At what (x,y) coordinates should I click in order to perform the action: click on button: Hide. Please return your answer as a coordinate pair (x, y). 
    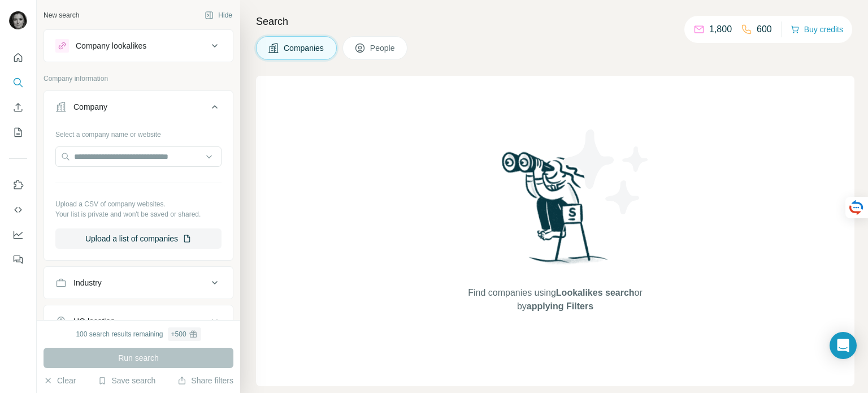
    Looking at the image, I should click on (218, 15).